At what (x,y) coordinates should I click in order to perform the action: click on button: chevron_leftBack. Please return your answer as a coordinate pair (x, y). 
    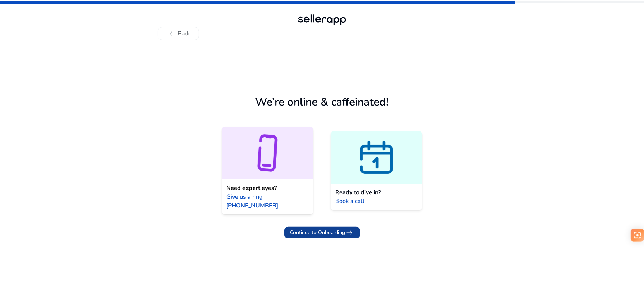
    Looking at the image, I should click on (179, 33).